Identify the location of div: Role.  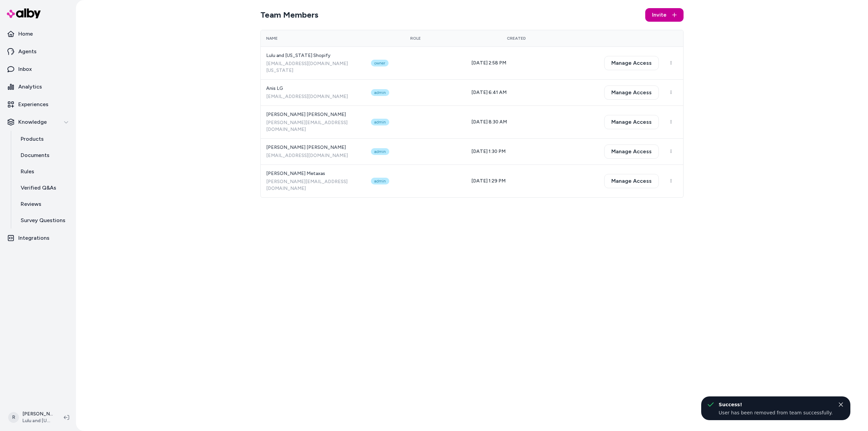
(415, 38).